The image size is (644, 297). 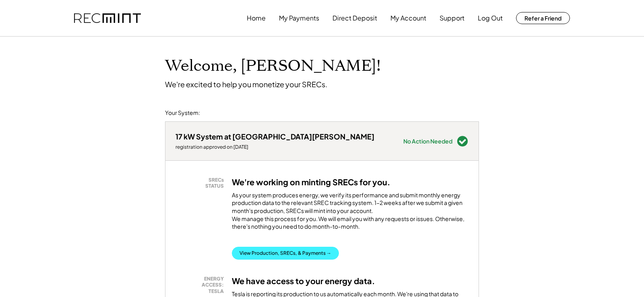 I want to click on img: recmint-logotype%403x.png, so click(x=107, y=18).